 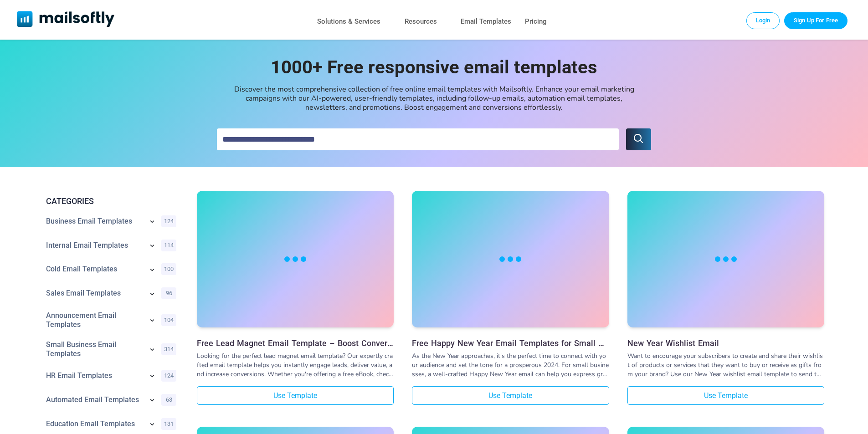 What do you see at coordinates (66, 19) in the screenshot?
I see `img: Mailsoftly Logo` at bounding box center [66, 19].